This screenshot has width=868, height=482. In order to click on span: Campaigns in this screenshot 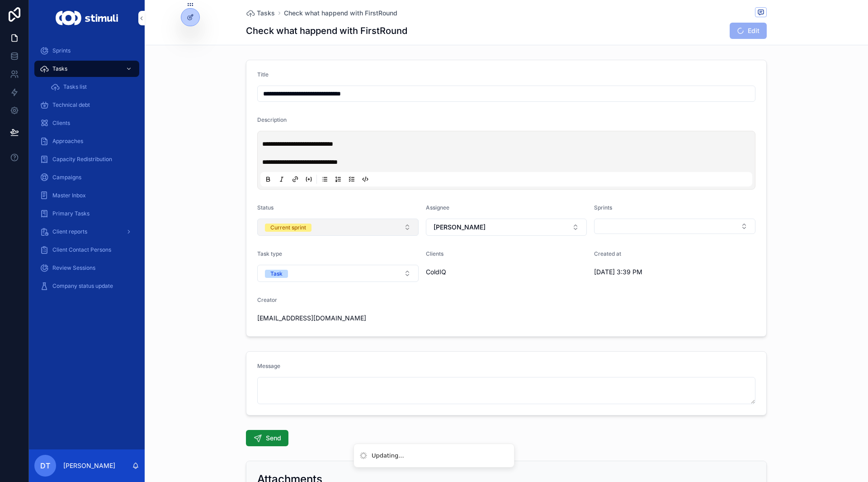, I will do `click(67, 177)`.